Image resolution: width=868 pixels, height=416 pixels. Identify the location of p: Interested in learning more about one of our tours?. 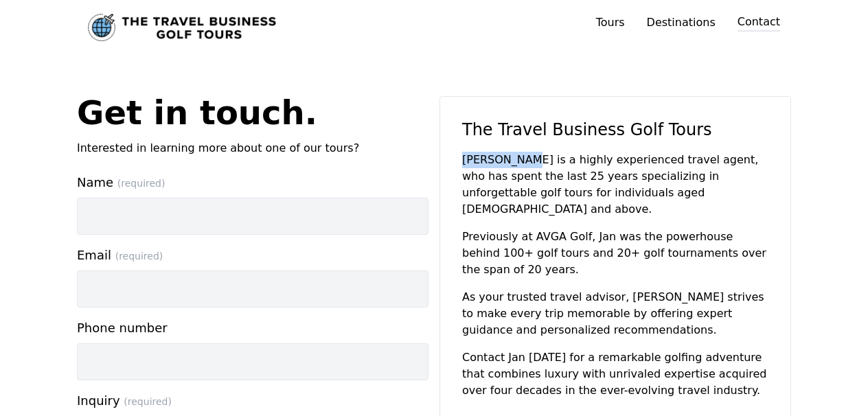
(253, 148).